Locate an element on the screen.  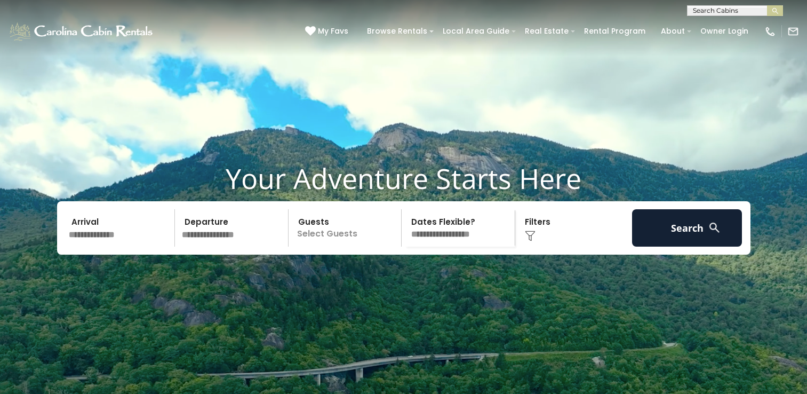
p: Select Guests is located at coordinates (347, 228).